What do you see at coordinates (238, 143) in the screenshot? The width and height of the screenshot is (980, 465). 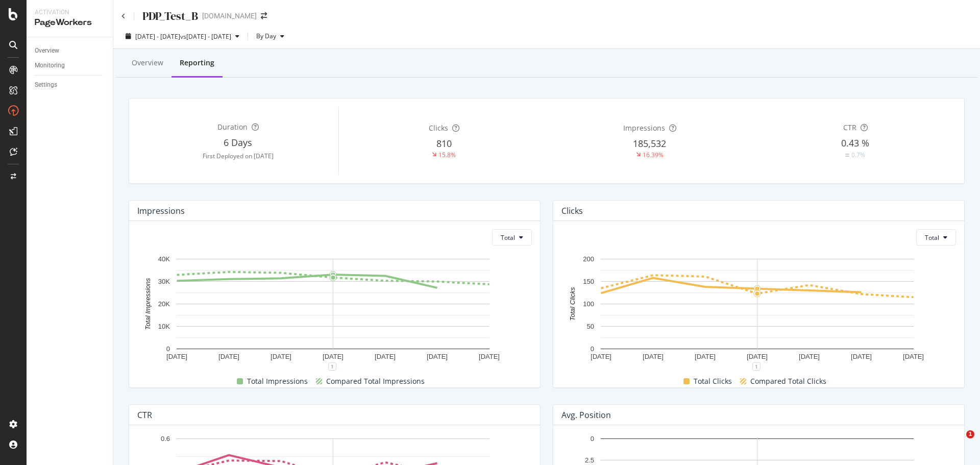 I see `span: 6 Days` at bounding box center [238, 143].